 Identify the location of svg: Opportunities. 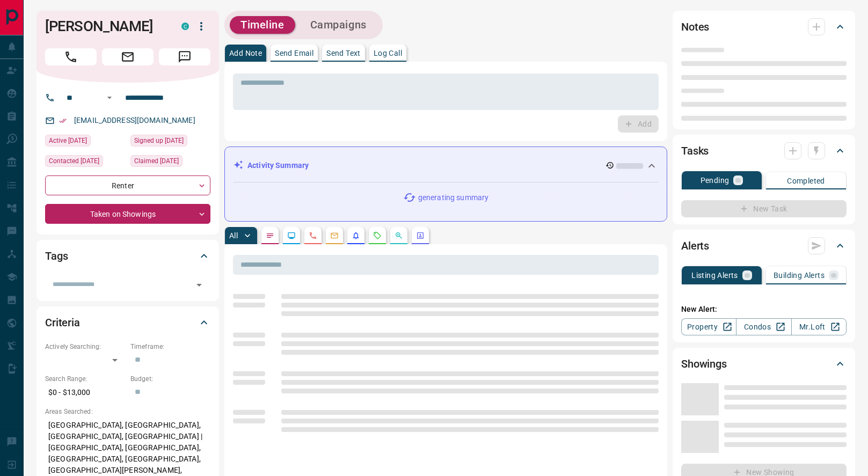
(399, 235).